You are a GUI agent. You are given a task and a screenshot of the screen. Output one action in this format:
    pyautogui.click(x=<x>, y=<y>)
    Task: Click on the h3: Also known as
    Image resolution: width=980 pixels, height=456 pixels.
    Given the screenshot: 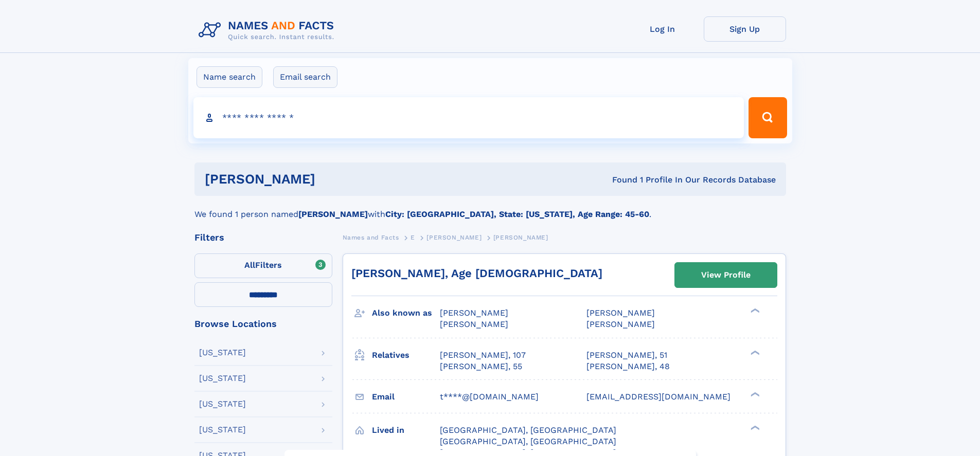 What is the action you would take?
    pyautogui.click(x=406, y=313)
    